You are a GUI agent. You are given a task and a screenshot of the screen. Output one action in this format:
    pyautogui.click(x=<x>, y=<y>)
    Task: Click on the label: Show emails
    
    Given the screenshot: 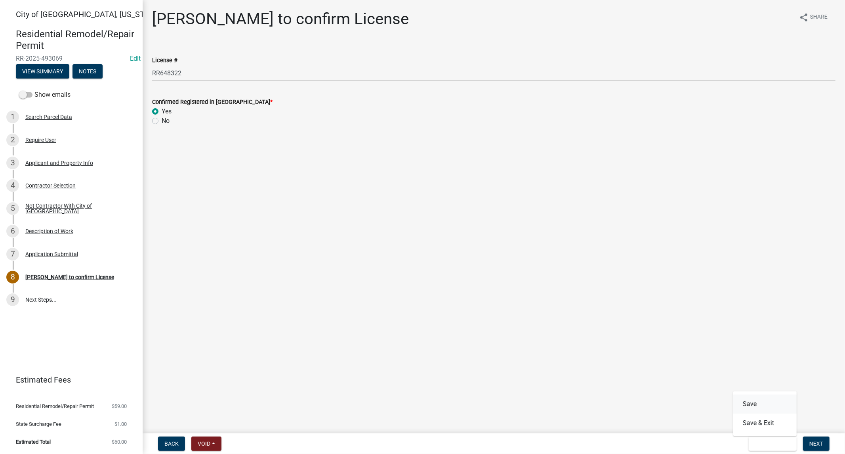 What is the action you would take?
    pyautogui.click(x=45, y=95)
    